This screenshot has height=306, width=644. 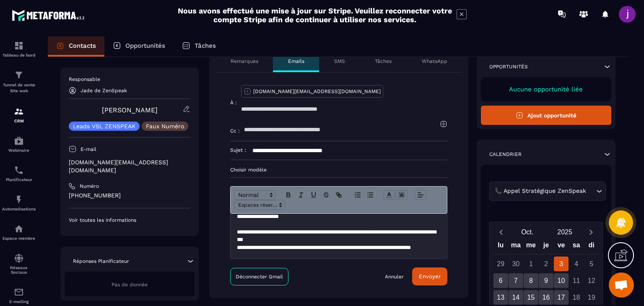 What do you see at coordinates (19, 121) in the screenshot?
I see `p: CRM` at bounding box center [19, 121].